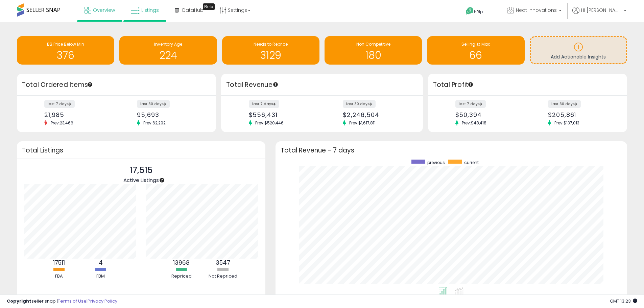 The image size is (644, 308). What do you see at coordinates (582, 115) in the screenshot?
I see `div: $205,861` at bounding box center [582, 115].